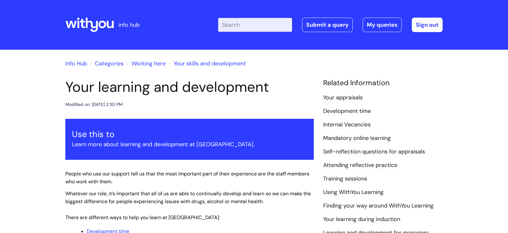 The width and height of the screenshot is (508, 233). What do you see at coordinates (190, 134) in the screenshot?
I see `h3: Use this to` at bounding box center [190, 134].